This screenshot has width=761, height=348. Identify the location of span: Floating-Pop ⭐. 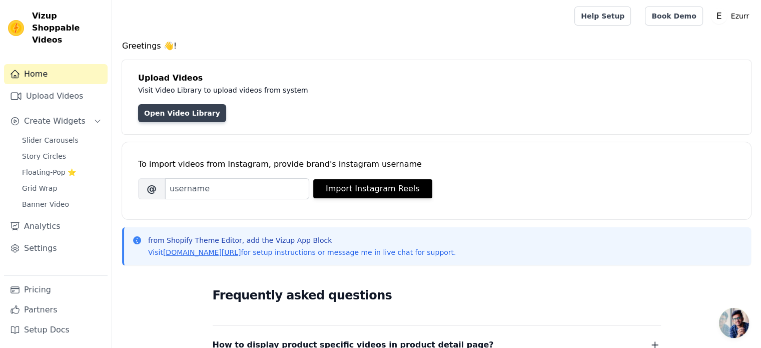
(49, 172).